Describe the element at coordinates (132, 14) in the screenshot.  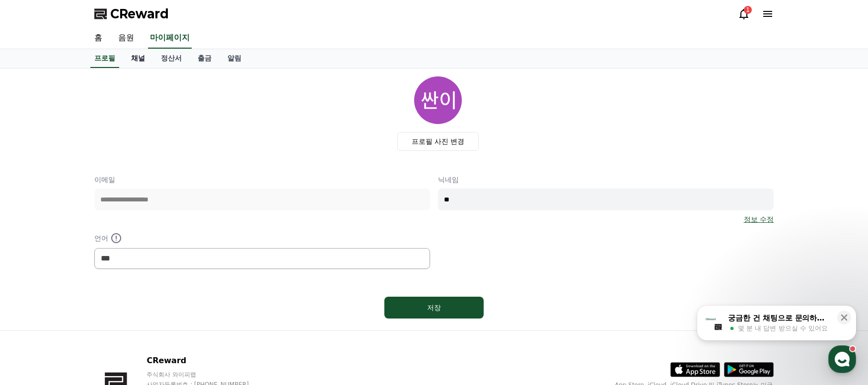
I see `a: CReward` at that location.